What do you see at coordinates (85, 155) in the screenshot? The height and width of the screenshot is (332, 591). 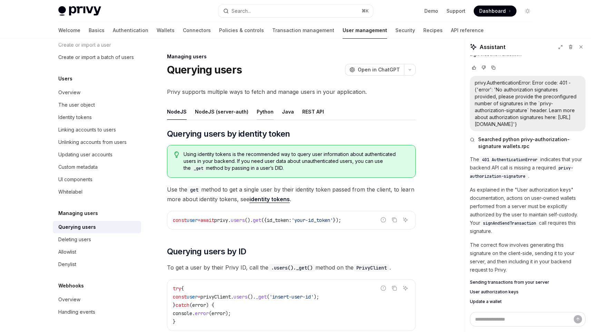 I see `div: Updating user accounts` at bounding box center [85, 155].